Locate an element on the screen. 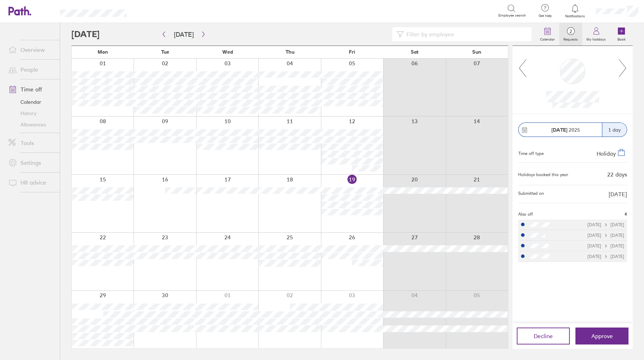 This screenshot has width=644, height=360. a: Notifications is located at coordinates (575, 11).